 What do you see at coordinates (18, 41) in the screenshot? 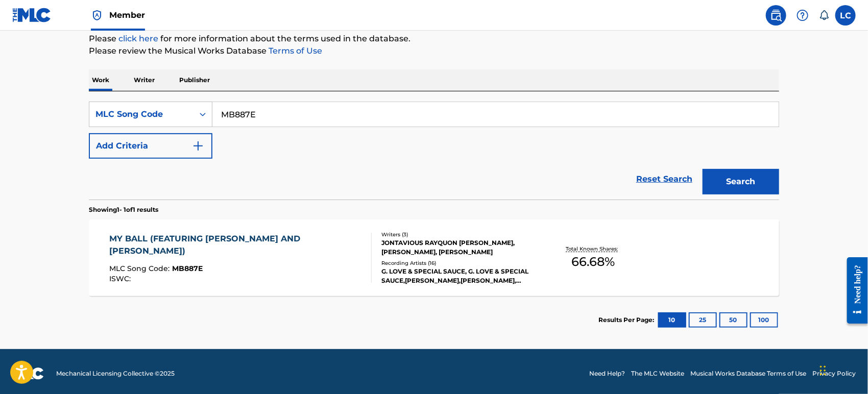
I see `div: Open Resource Center` at bounding box center [18, 41].